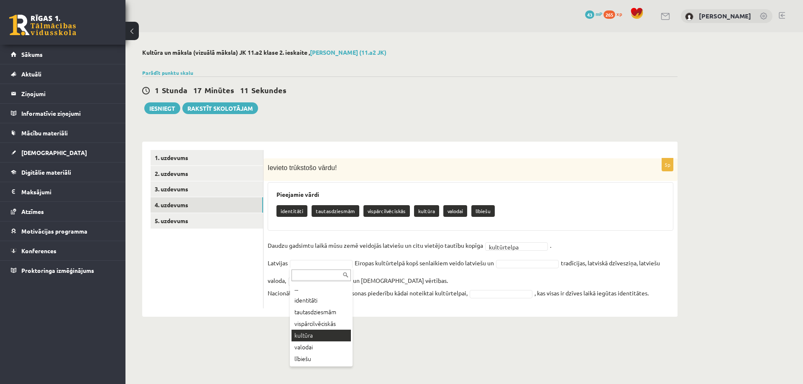 Image resolution: width=803 pixels, height=384 pixels. Describe the element at coordinates (321, 324) in the screenshot. I see `div: vispārcilvēciskās` at that location.